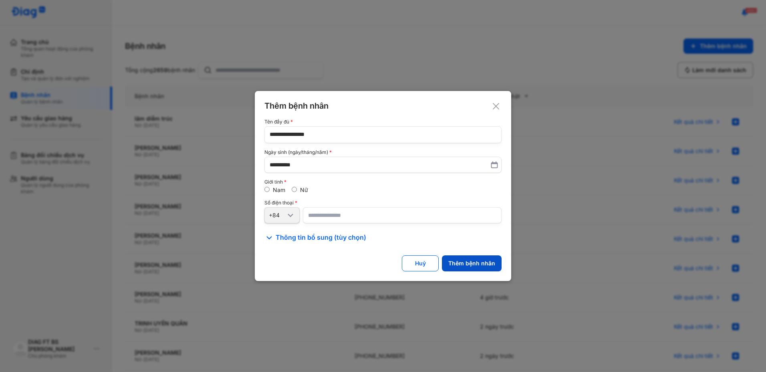  What do you see at coordinates (383, 203) in the screenshot?
I see `div: Số điện thoại` at bounding box center [383, 203].